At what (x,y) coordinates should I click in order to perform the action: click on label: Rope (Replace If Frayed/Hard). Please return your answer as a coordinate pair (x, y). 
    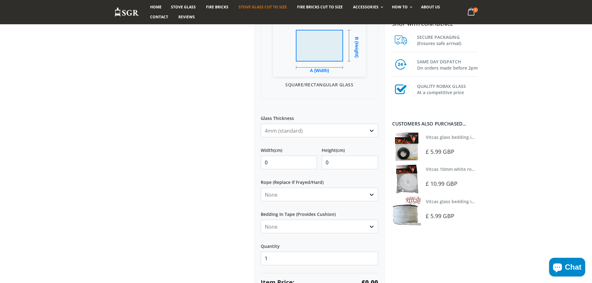
    Looking at the image, I should click on (320, 180).